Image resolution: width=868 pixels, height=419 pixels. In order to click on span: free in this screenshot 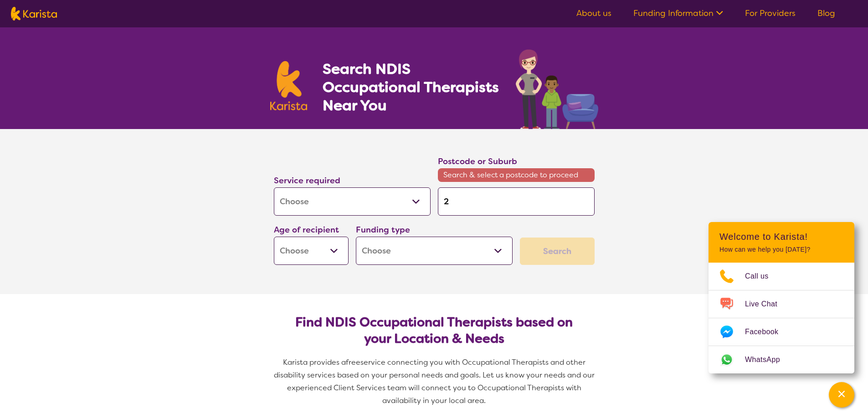, I will do `click(353, 362)`.